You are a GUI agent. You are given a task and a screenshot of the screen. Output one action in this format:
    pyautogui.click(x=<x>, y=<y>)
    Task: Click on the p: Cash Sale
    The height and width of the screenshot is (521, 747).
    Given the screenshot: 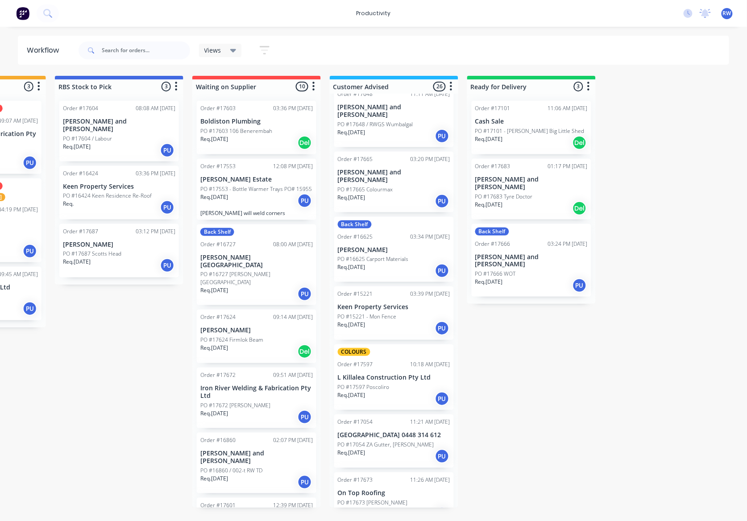 What is the action you would take?
    pyautogui.click(x=532, y=121)
    